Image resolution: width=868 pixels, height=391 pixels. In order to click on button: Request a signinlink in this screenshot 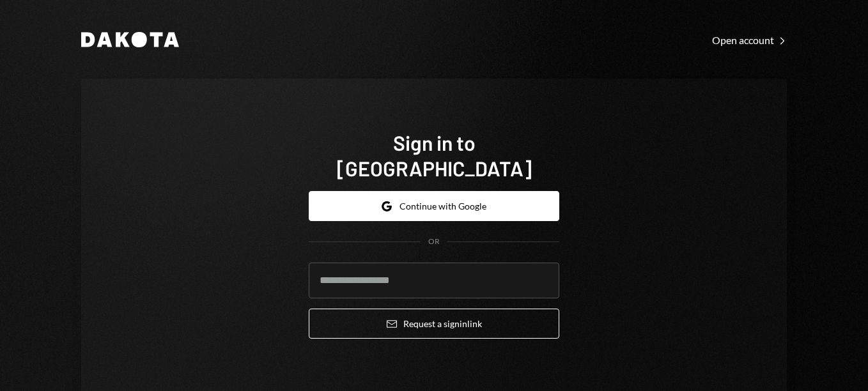, I will do `click(434, 323)`.